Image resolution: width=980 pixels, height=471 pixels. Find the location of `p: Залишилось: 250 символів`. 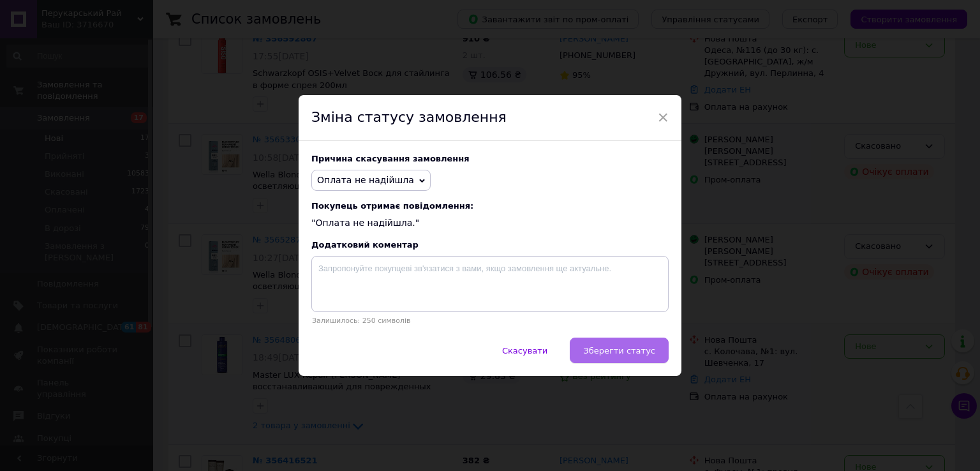

p: Залишилось: 250 символів is located at coordinates (490, 320).